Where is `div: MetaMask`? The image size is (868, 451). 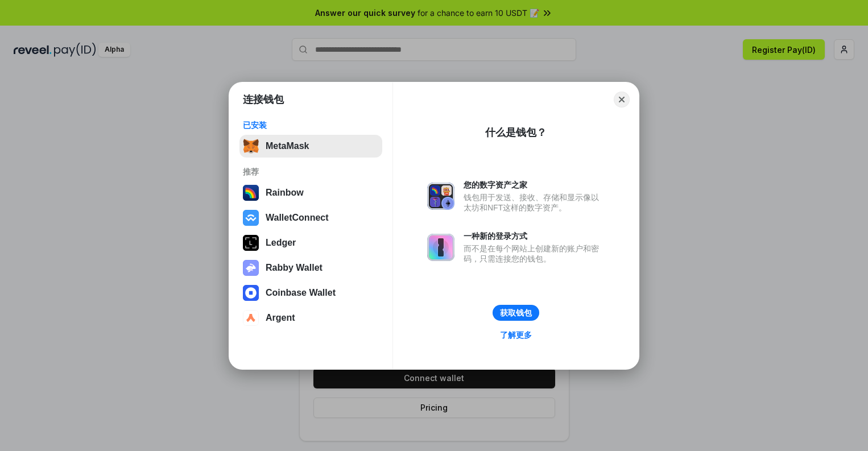
div: MetaMask is located at coordinates (287, 146).